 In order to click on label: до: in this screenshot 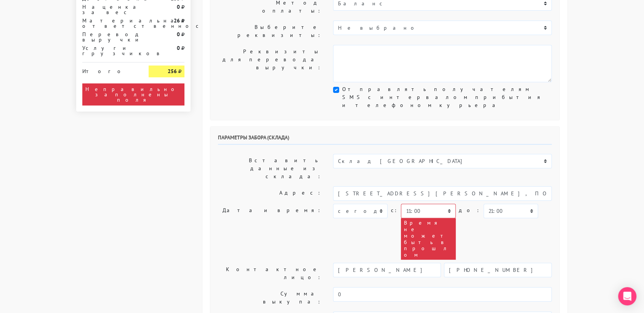, I will do `click(470, 210)`.